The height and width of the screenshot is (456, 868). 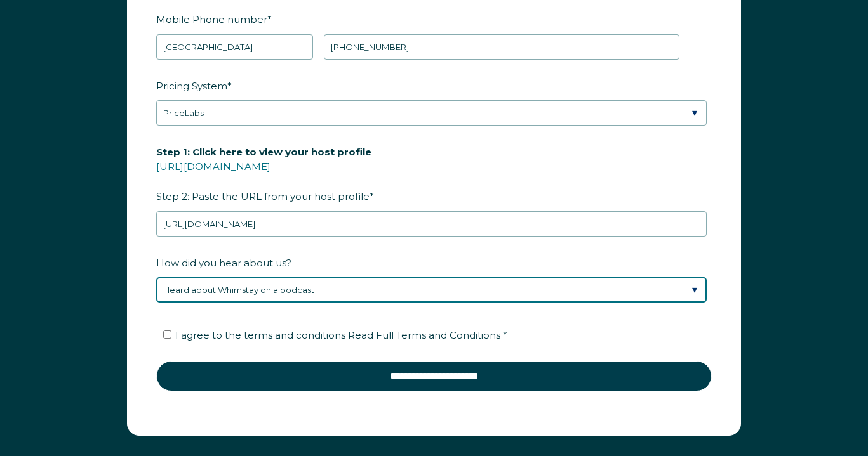 What do you see at coordinates (223, 263) in the screenshot?
I see `span: How did you hear about us?` at bounding box center [223, 263].